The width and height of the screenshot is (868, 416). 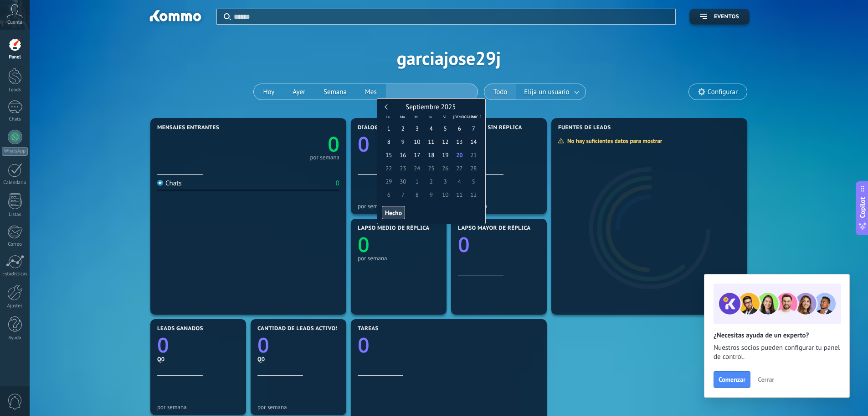 I want to click on span: Diálogos sin réplica, so click(x=490, y=128).